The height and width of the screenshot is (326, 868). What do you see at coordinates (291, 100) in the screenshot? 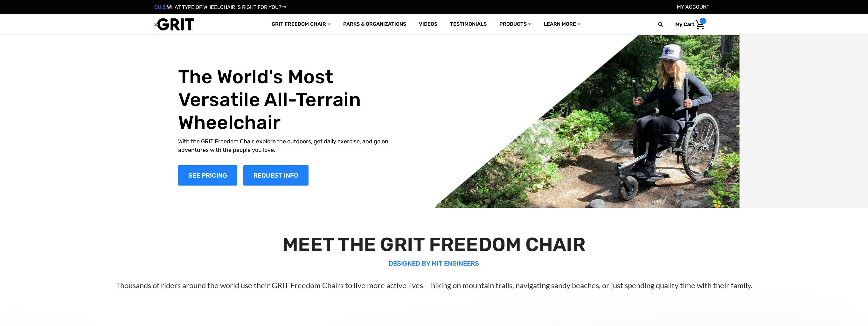
I see `h1: The World's Most Versatile All-Terrain Wheelchair` at bounding box center [291, 100].